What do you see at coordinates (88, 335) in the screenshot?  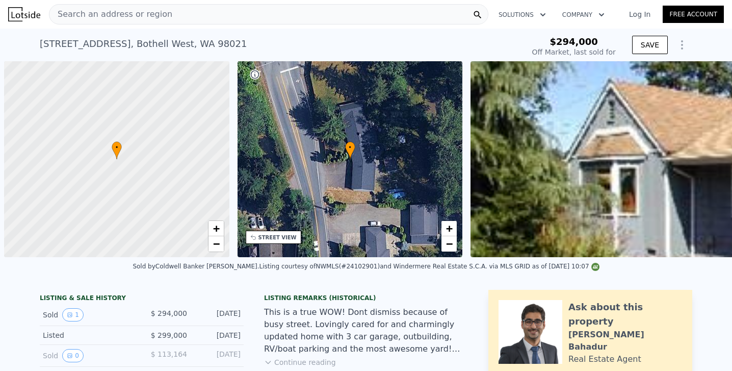 I see `div: Listed` at bounding box center [88, 335].